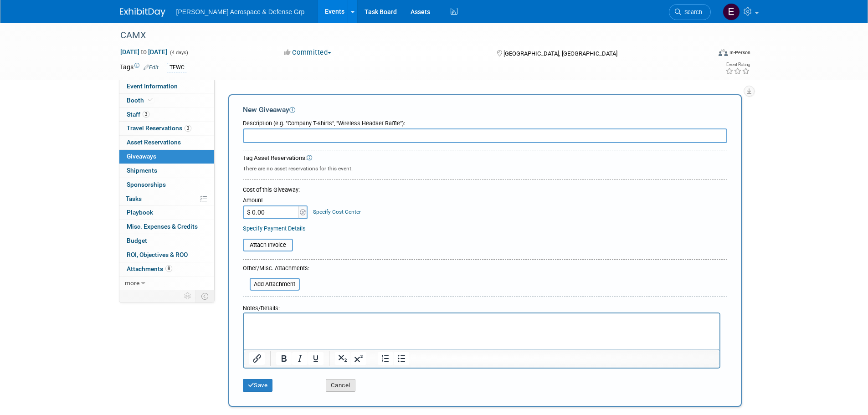  What do you see at coordinates (132, 283) in the screenshot?
I see `span: more` at bounding box center [132, 283].